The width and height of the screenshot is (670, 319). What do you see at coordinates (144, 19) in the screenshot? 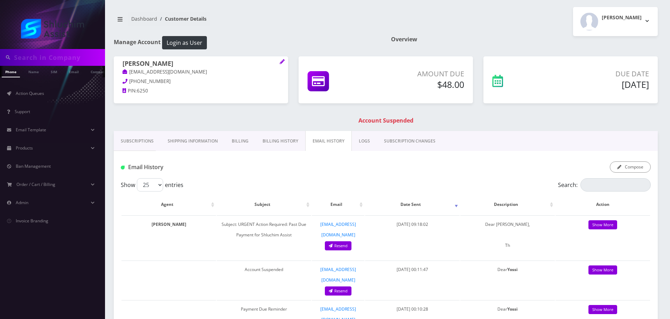
I see `a: Dashboard` at bounding box center [144, 19].